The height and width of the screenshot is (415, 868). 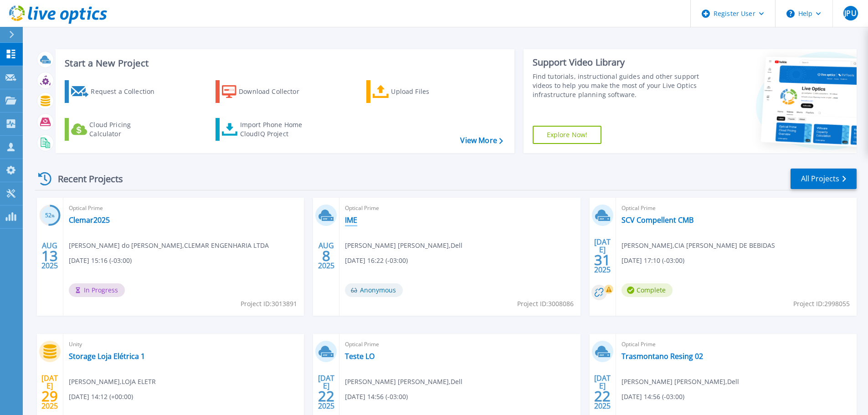 I want to click on span: Anonymous, so click(x=374, y=291).